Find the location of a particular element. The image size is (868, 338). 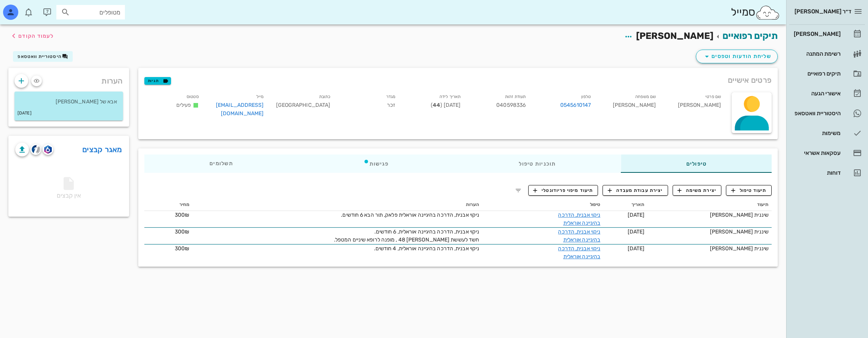

div: היסטוריית וואטסאפ is located at coordinates (816, 113).